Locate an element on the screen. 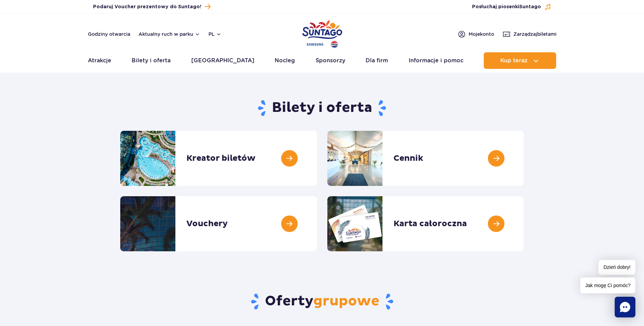  a: Mojekonto is located at coordinates (476, 34).